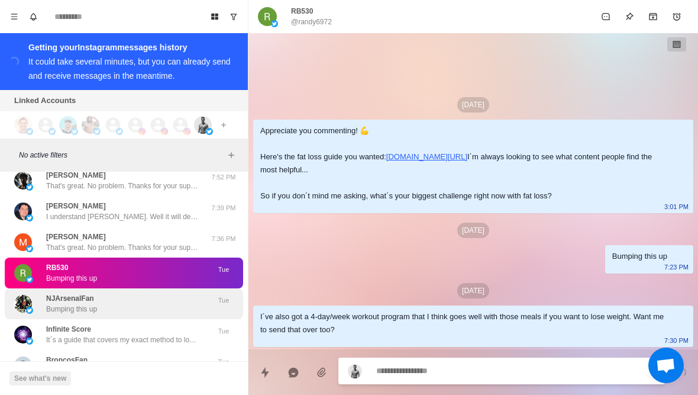 Image resolution: width=698 pixels, height=395 pixels. What do you see at coordinates (676, 340) in the screenshot?
I see `p: 7:30 PM` at bounding box center [676, 340].